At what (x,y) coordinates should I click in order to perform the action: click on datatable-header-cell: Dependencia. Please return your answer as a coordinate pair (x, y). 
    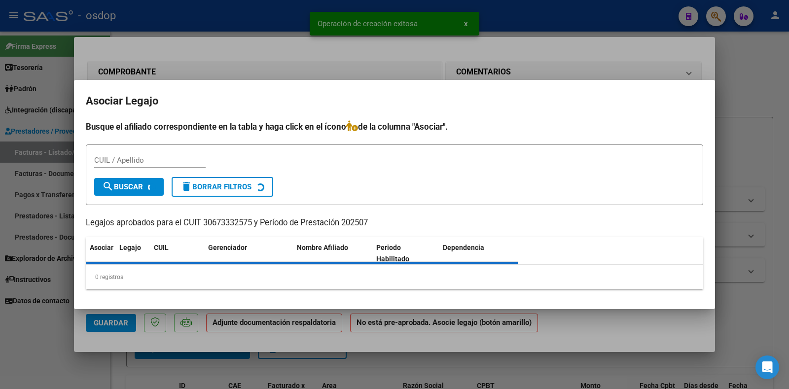
    Looking at the image, I should click on (479, 254).